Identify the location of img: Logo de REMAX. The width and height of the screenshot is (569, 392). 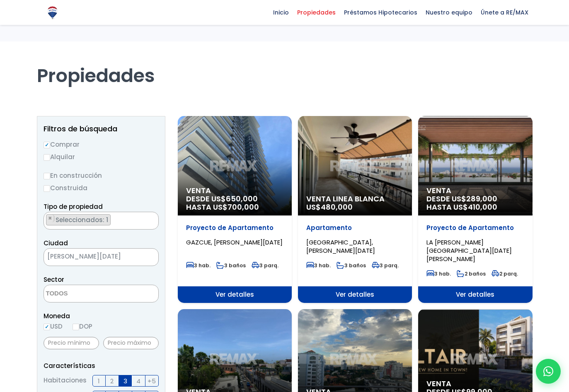
(52, 12).